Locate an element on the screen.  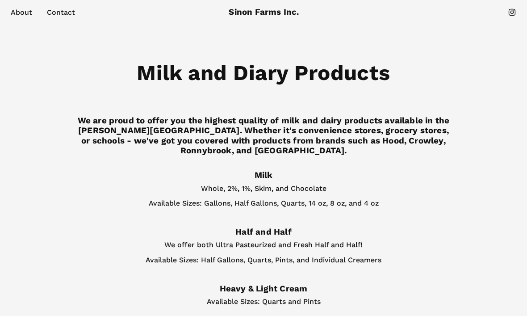
a: About is located at coordinates (21, 12).